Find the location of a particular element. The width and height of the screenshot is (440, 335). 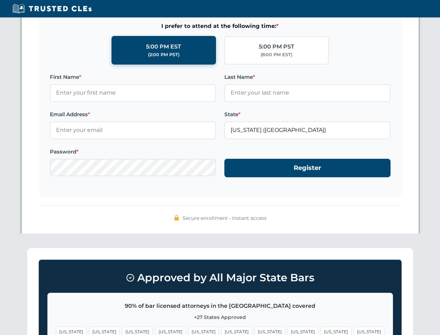

input: Enter your email is located at coordinates (133, 130).